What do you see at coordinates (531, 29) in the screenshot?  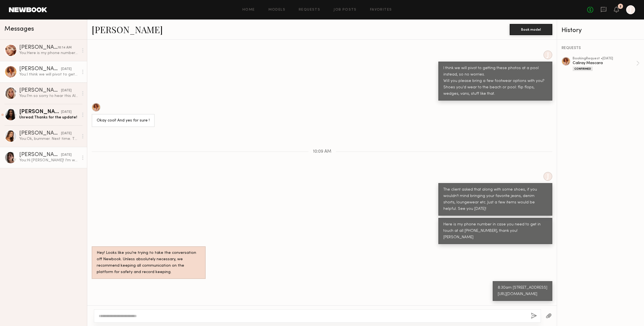 I see `a: Book model` at bounding box center [531, 29].